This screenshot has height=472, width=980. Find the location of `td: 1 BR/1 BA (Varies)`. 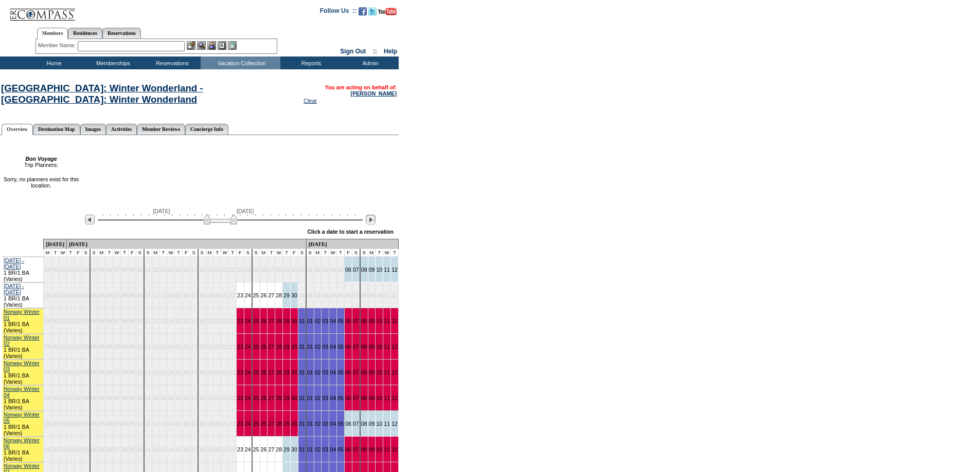

td: 1 BR/1 BA (Varies) is located at coordinates (23, 270).